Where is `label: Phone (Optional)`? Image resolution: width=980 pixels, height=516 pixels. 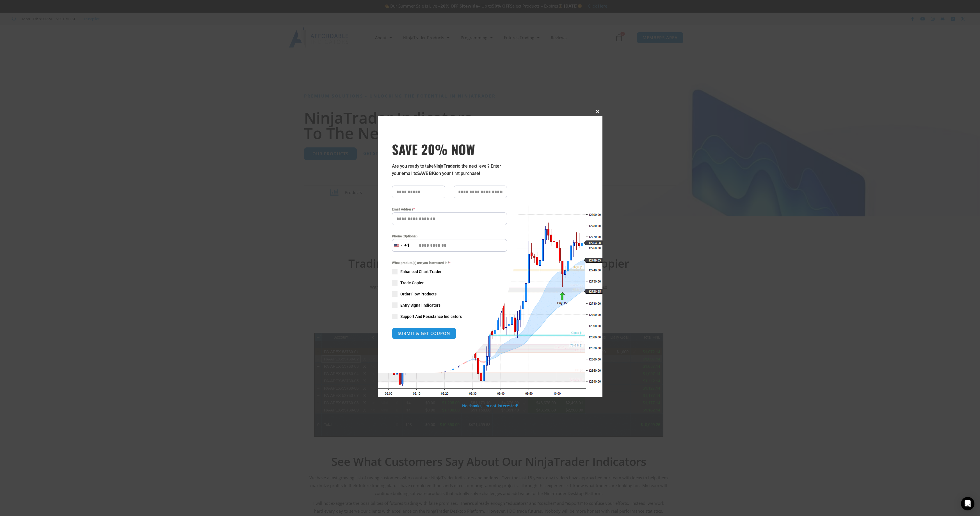 label: Phone (Optional) is located at coordinates (449, 237).